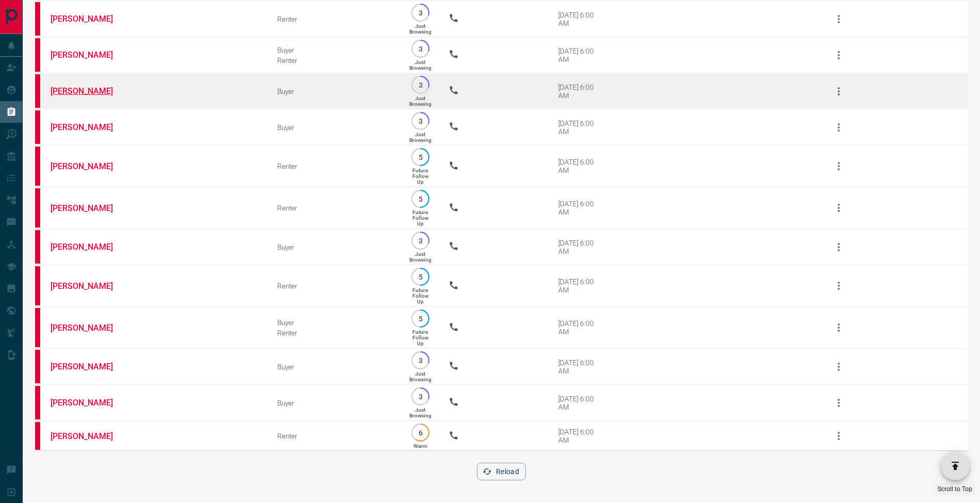 The image size is (980, 503). What do you see at coordinates (420, 432) in the screenshot?
I see `p: 6` at bounding box center [420, 432].